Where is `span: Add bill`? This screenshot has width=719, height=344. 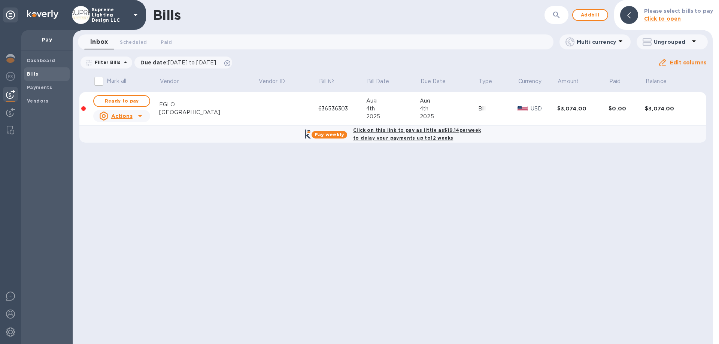 span: Add bill is located at coordinates (590, 15).